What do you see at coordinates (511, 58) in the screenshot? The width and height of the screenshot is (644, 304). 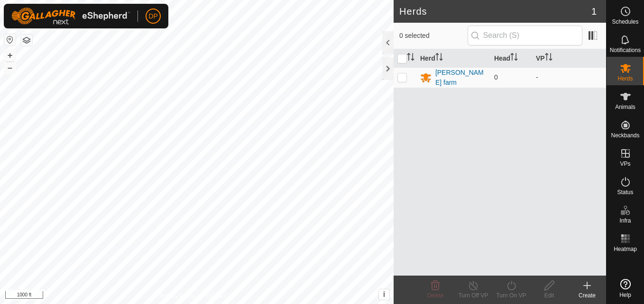 I see `th: Head` at bounding box center [511, 58].